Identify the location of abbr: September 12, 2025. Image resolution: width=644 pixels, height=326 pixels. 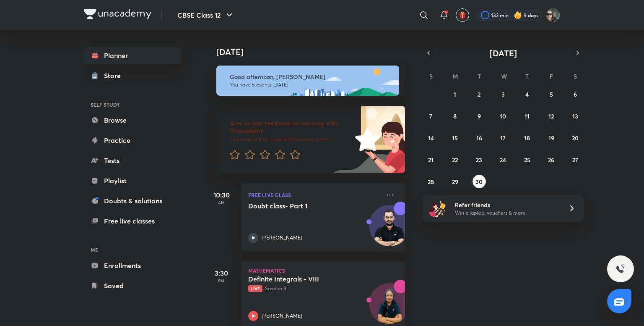
(551, 116).